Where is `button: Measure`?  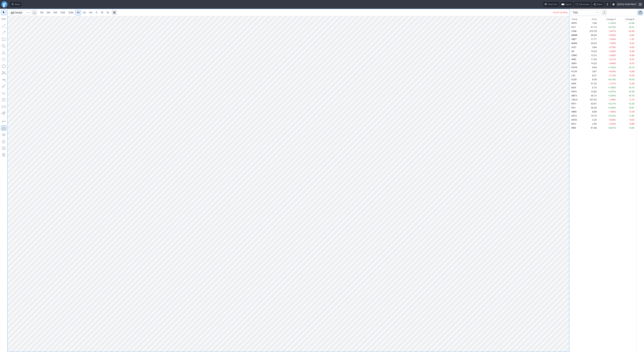
button: Measure is located at coordinates (4, 19).